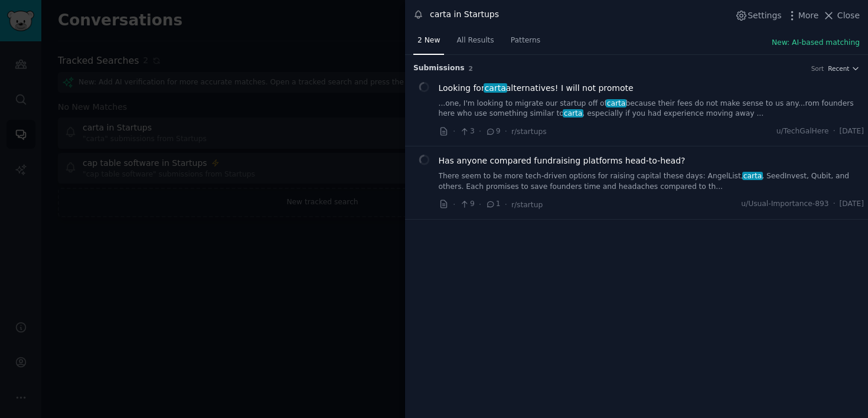  What do you see at coordinates (526, 41) in the screenshot?
I see `span: Patterns` at bounding box center [526, 41].